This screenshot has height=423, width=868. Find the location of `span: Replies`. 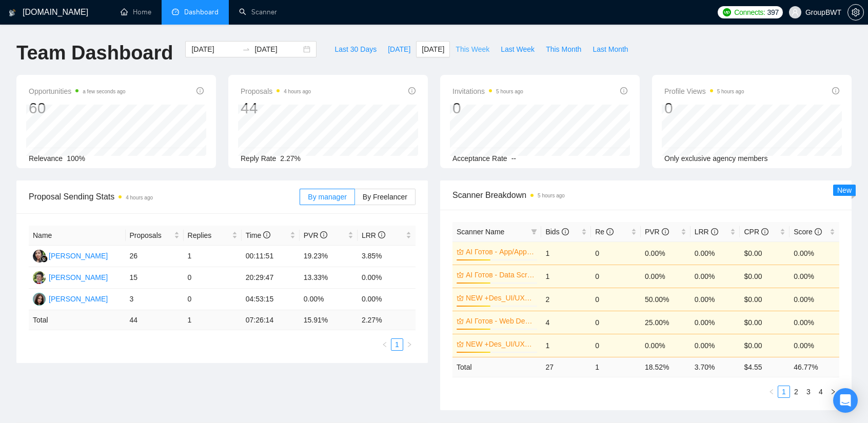

span: Replies is located at coordinates (209, 235).